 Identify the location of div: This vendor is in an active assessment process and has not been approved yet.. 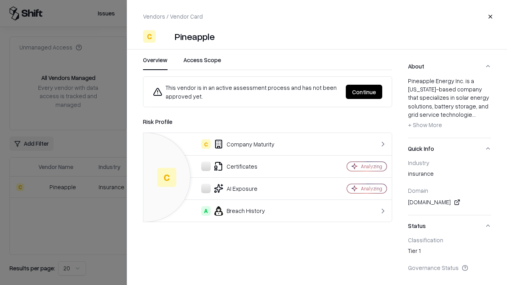
(246, 92).